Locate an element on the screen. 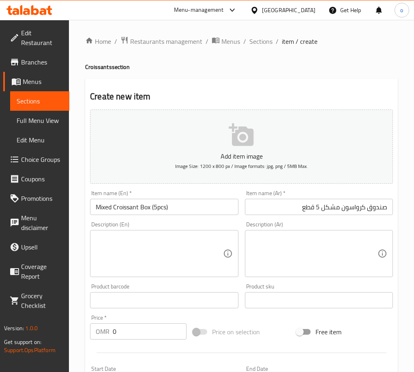 Image resolution: width=414 pixels, height=372 pixels. span: Free item is located at coordinates (328, 332).